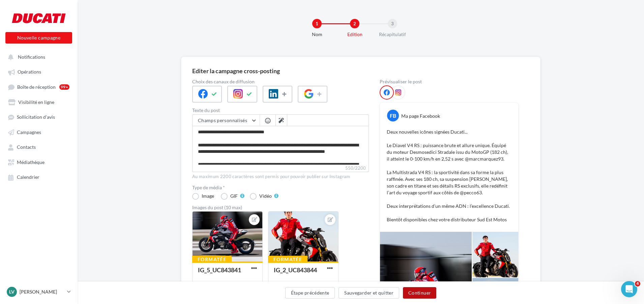  I want to click on button: Nouvelle campagne, so click(39, 38).